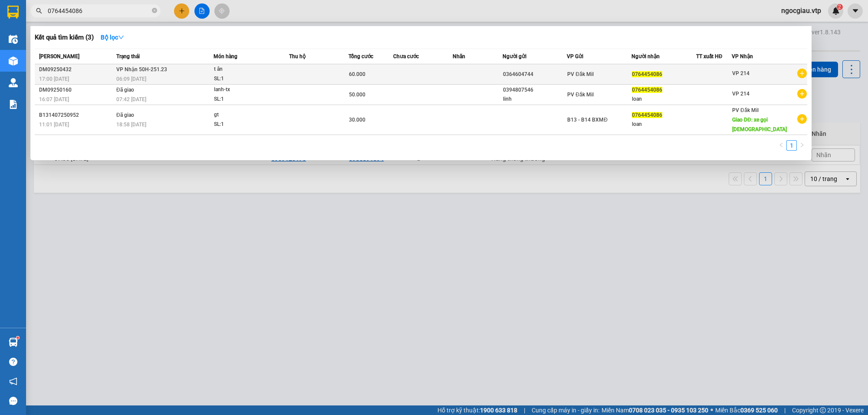  Describe the element at coordinates (534, 90) in the screenshot. I see `div: 0394807546` at that location.